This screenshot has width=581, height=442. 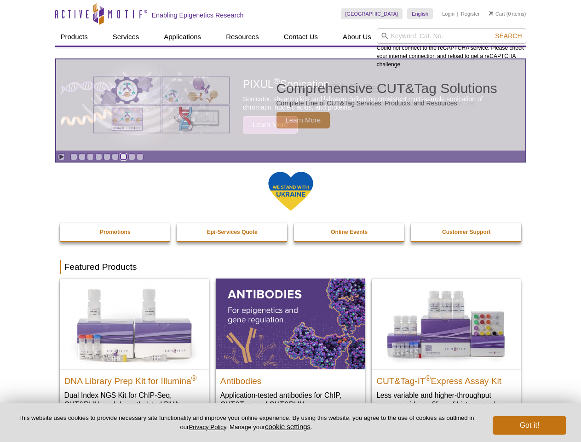 I want to click on img: CUT&Tag-IT® Express Assay Kit, so click(x=446, y=323).